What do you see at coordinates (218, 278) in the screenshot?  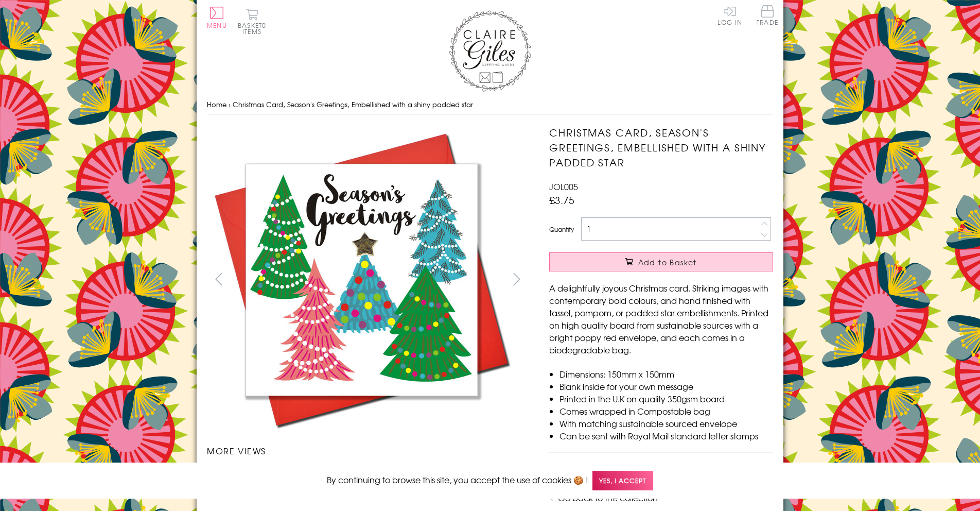 I see `button: prev` at bounding box center [218, 278].